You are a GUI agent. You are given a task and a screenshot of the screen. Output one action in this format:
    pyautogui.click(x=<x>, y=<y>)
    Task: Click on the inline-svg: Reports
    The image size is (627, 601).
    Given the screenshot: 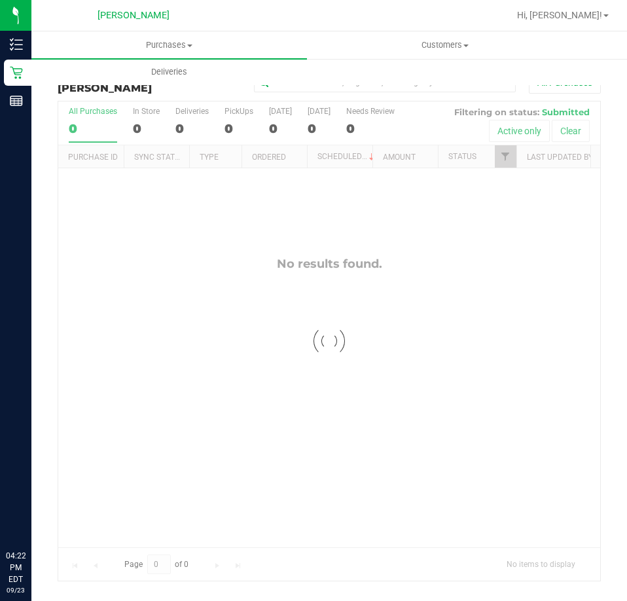 What is the action you would take?
    pyautogui.click(x=16, y=101)
    